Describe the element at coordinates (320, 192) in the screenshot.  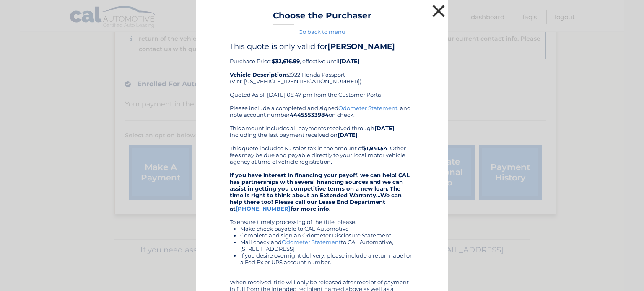
I see `strong: If you have interest in financing your payoff, we can help! CAL has partnerships with several fin...` at that location.